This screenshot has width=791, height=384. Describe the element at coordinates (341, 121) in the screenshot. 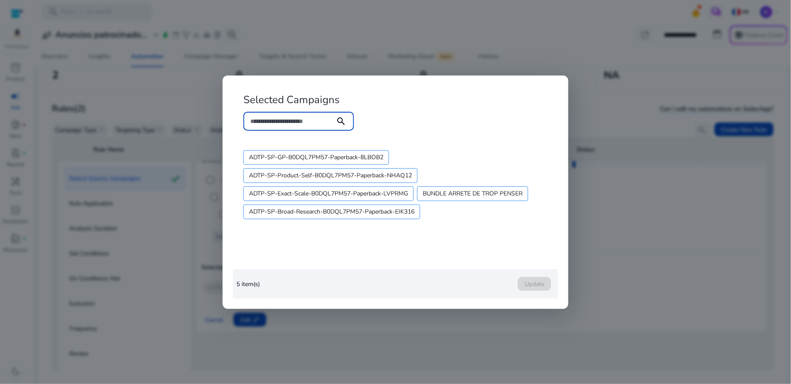

I see `mat-icon: search` at that location.